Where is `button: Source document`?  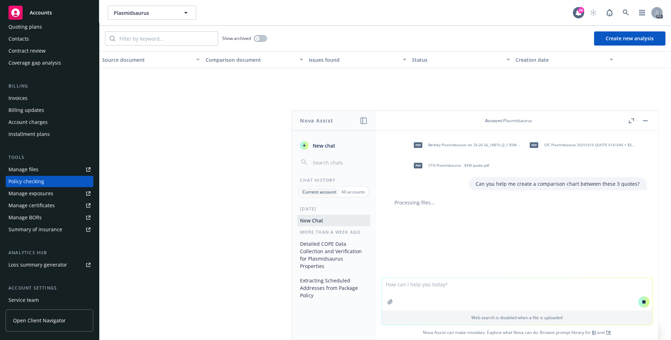
button: Source document is located at coordinates (151, 60).